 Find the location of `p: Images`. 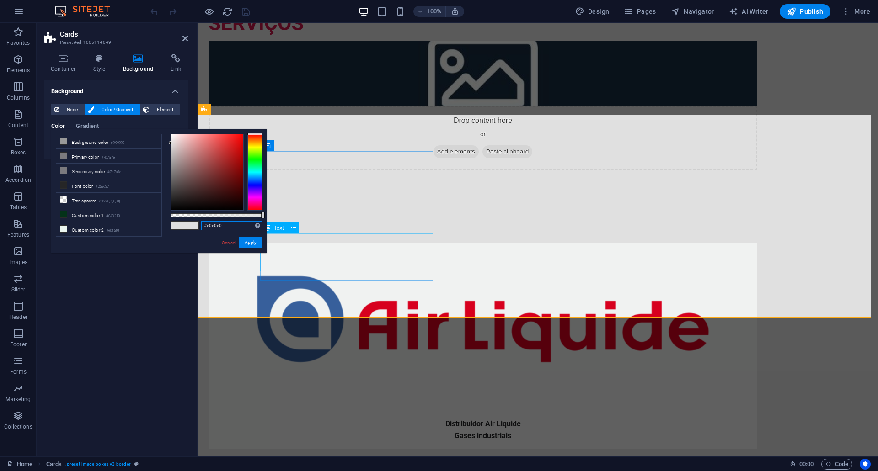

p: Images is located at coordinates (18, 262).